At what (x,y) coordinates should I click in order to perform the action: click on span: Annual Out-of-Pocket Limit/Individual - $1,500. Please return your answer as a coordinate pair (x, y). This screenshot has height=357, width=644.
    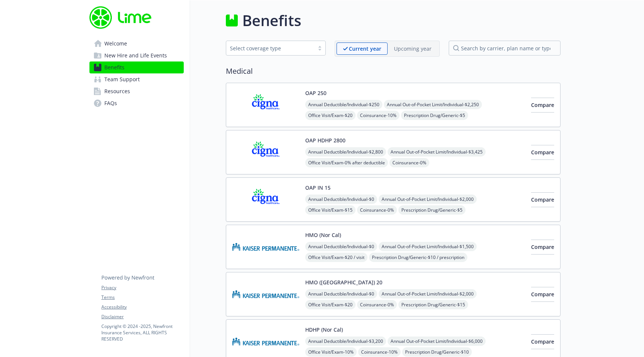
    Looking at the image, I should click on (427, 246).